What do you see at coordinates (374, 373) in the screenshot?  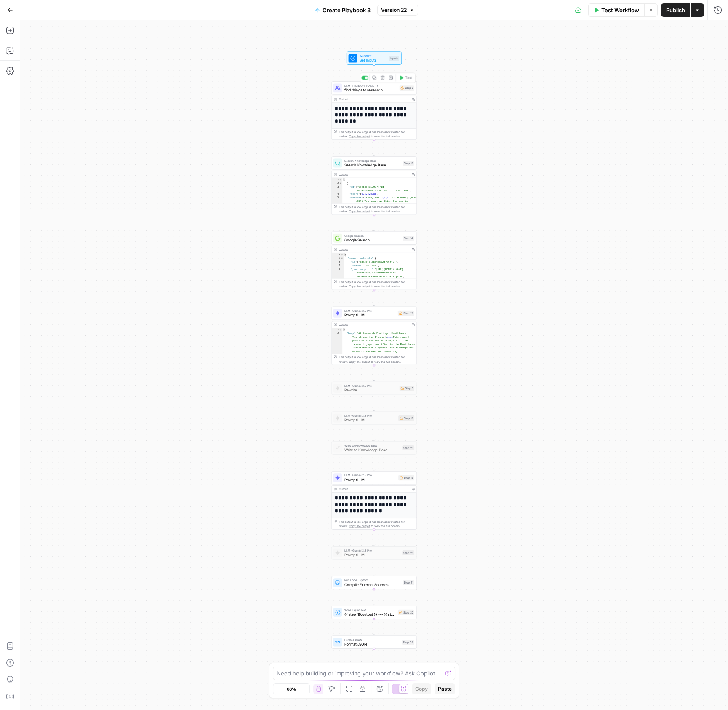 I see `g: Edge from step_20 to step_3` at bounding box center [374, 373].